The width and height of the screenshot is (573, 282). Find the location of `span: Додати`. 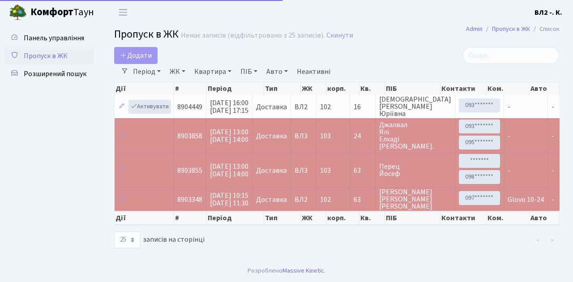

span: Додати is located at coordinates (136, 56).